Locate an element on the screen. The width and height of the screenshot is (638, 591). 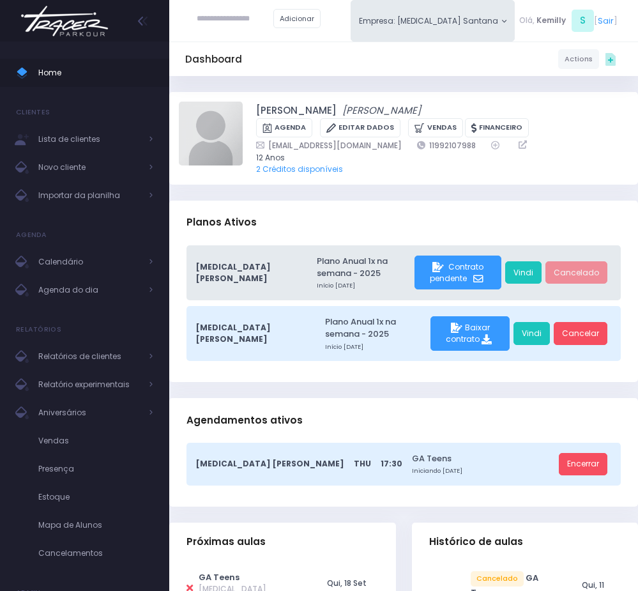
span: Próximas aulas is located at coordinates (226, 542).